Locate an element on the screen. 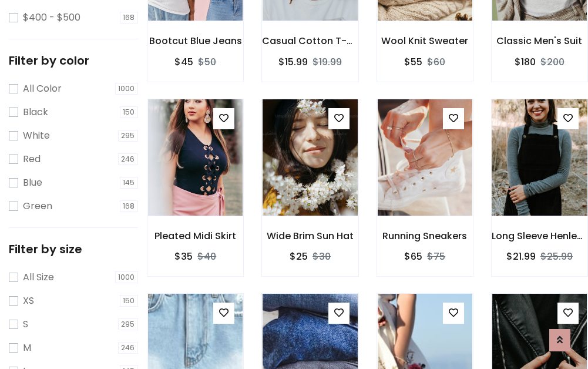 The width and height of the screenshot is (588, 369). h6: Long Sleeve Henley T-Shirt is located at coordinates (539, 236).